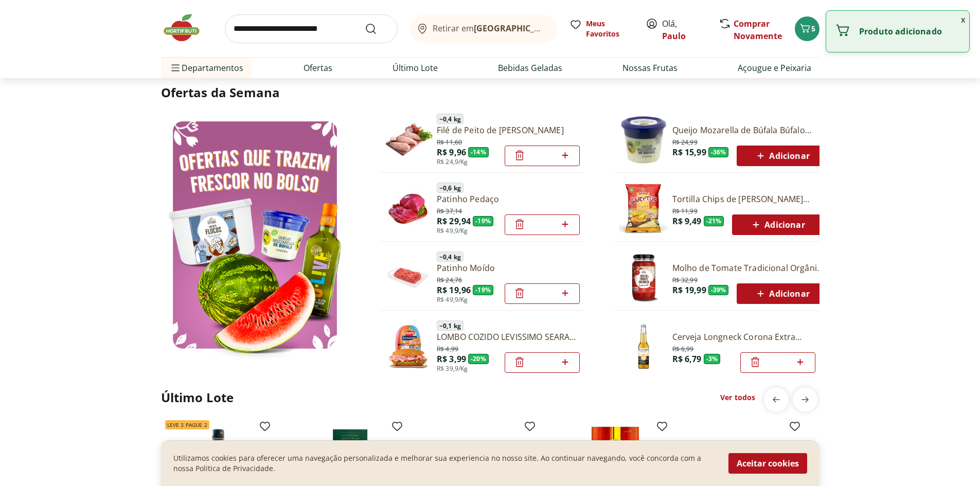 The image size is (980, 486). Describe the element at coordinates (450, 188) in the screenshot. I see `span: ~ 0,6 kg` at that location.